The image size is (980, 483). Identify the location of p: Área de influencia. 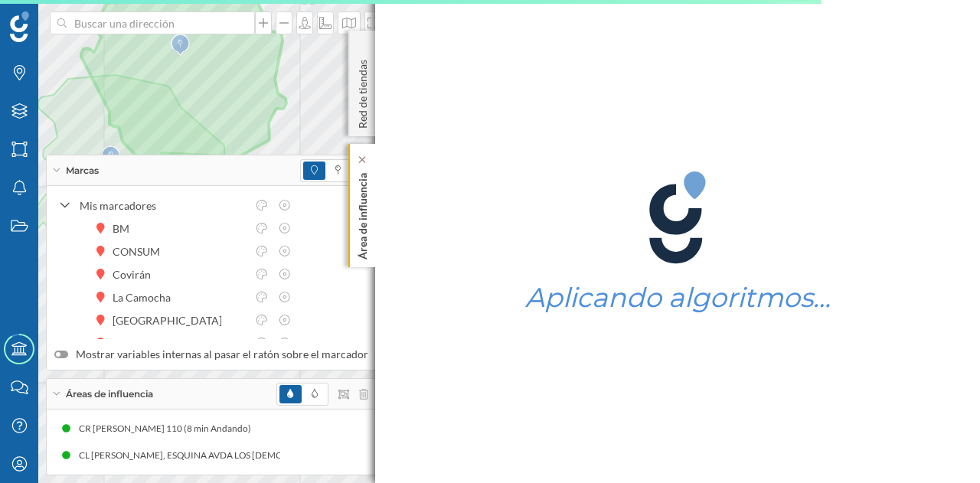
(363, 213).